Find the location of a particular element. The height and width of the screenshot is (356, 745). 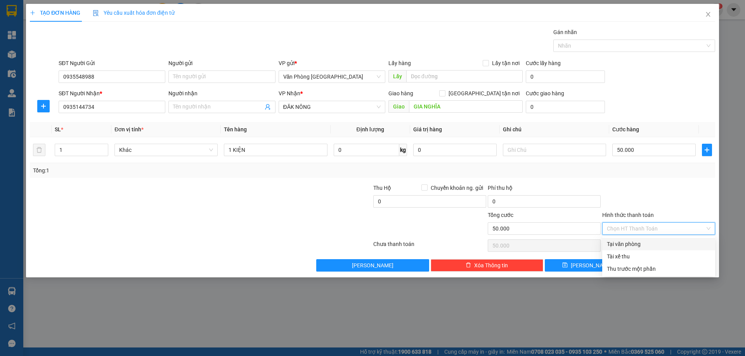

span: Lấy hàng is located at coordinates (400, 63).